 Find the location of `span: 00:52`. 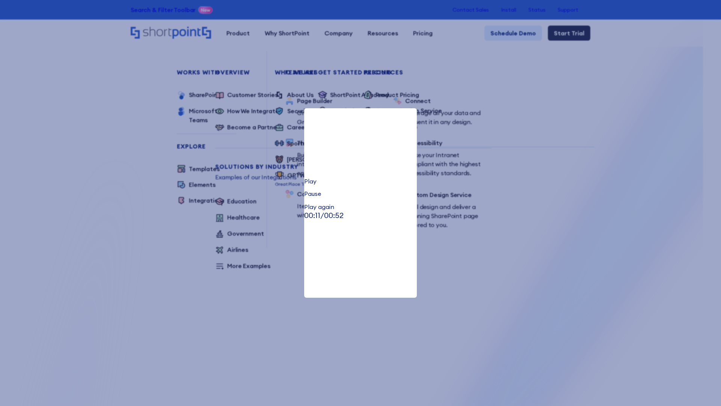

span: 00:52 is located at coordinates (334, 215).